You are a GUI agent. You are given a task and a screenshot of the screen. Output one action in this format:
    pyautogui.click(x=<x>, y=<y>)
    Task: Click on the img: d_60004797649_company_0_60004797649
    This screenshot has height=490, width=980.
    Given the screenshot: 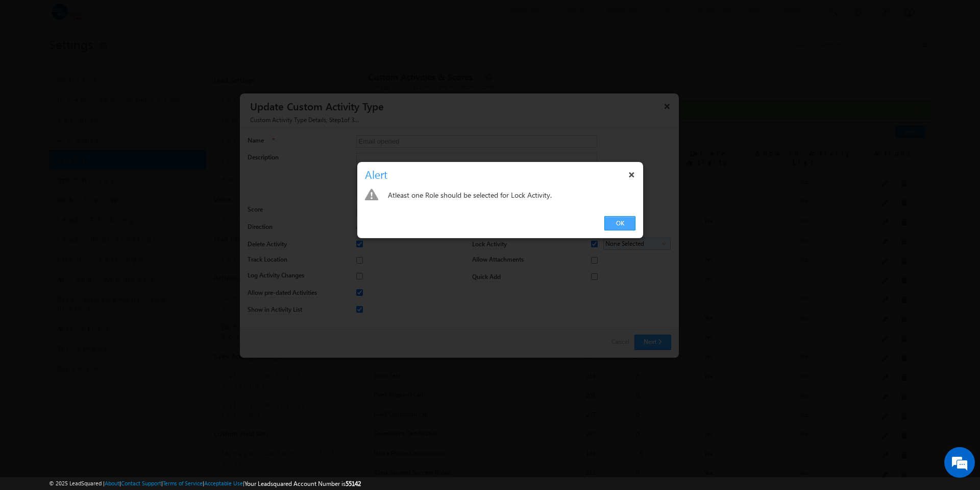 What is the action you would take?
    pyautogui.click(x=30, y=60)
    